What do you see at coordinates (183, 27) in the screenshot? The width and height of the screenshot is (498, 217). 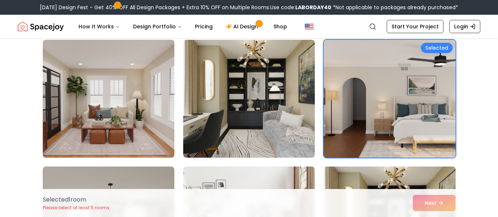 I see `nav: Main` at bounding box center [183, 27].